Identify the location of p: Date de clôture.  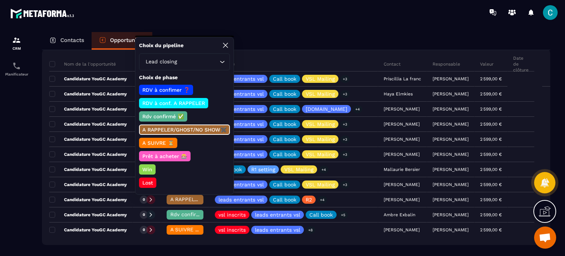
(521, 64).